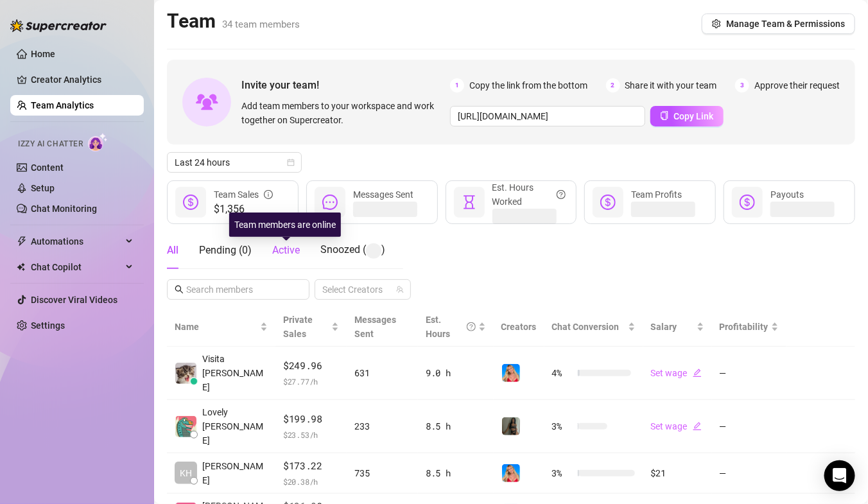  What do you see at coordinates (787, 195) in the screenshot?
I see `span: Payouts` at bounding box center [787, 195].